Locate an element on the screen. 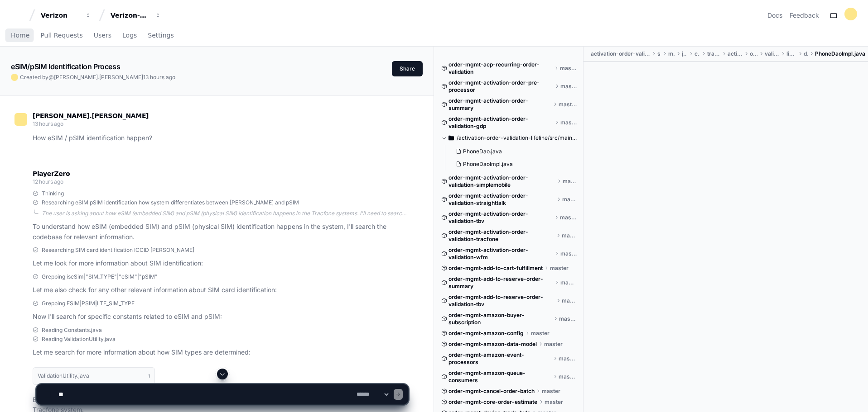 The image size is (868, 412). a: Settings is located at coordinates (161, 36).